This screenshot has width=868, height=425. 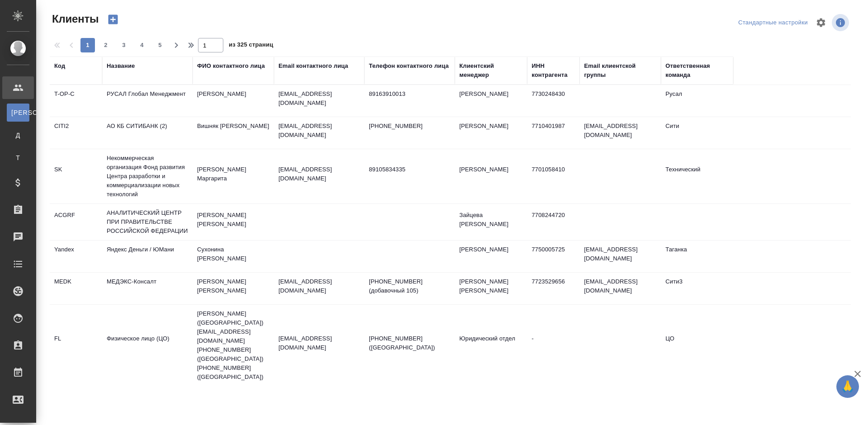 I want to click on td: Сити3, so click(x=698, y=289).